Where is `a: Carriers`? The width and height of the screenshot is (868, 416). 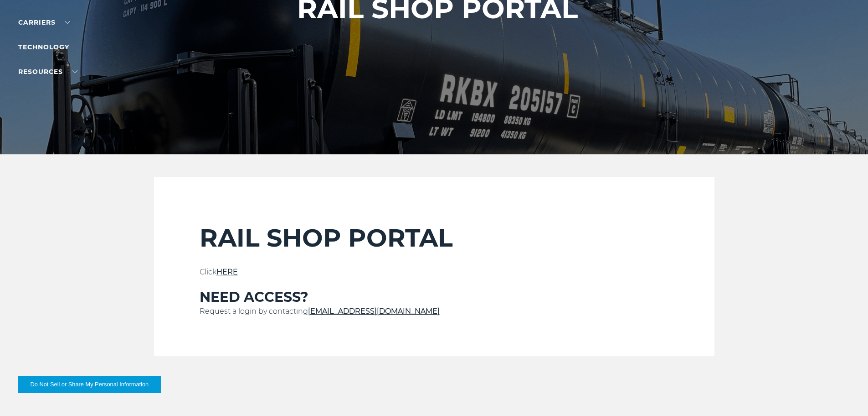 a: Carriers is located at coordinates (44, 22).